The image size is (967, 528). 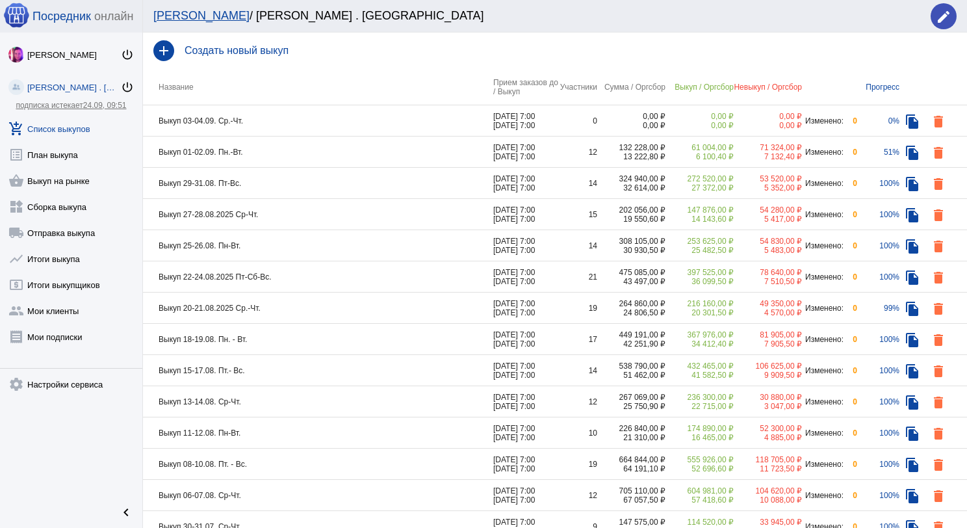 What do you see at coordinates (768, 375) in the screenshot?
I see `div: 9 909,50 ₽` at bounding box center [768, 375].